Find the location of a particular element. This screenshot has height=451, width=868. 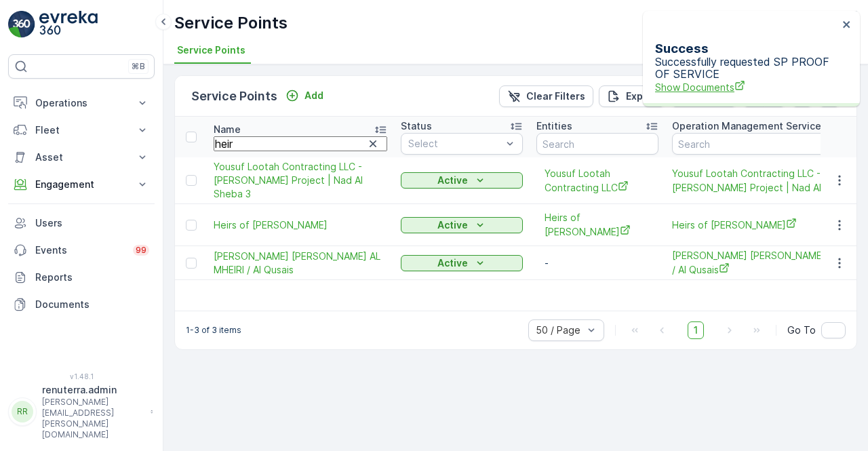

a: Users is located at coordinates (82, 223).